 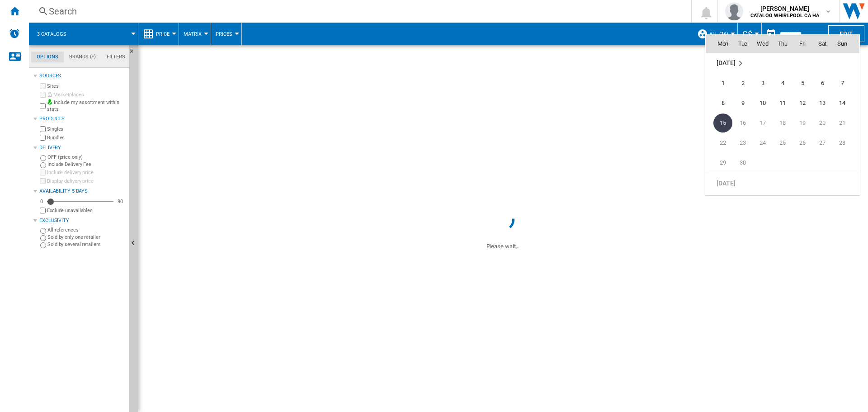 What do you see at coordinates (782, 143) in the screenshot?
I see `td: Thursday September 25 2025` at bounding box center [782, 143].